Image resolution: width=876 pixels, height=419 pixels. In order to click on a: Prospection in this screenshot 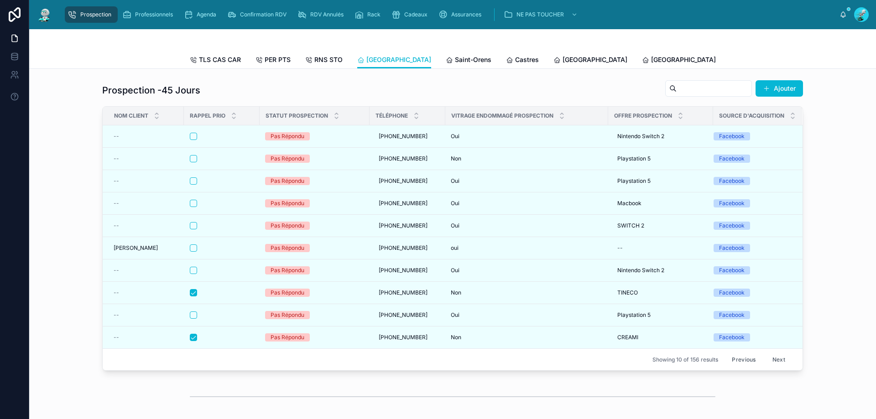, I will do `click(91, 15)`.